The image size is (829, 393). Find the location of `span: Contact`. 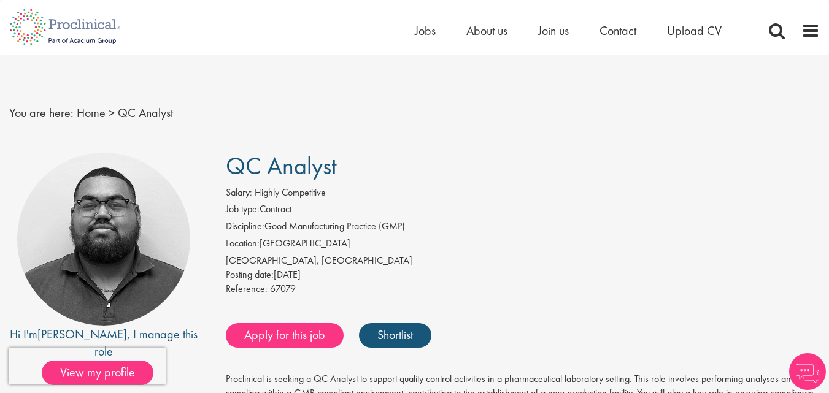

span: Contact is located at coordinates (618, 31).